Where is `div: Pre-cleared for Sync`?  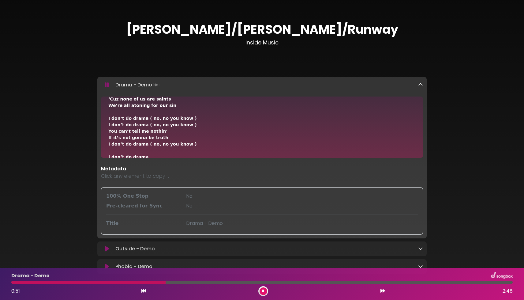 div: Pre-cleared for Sync is located at coordinates (142, 206).